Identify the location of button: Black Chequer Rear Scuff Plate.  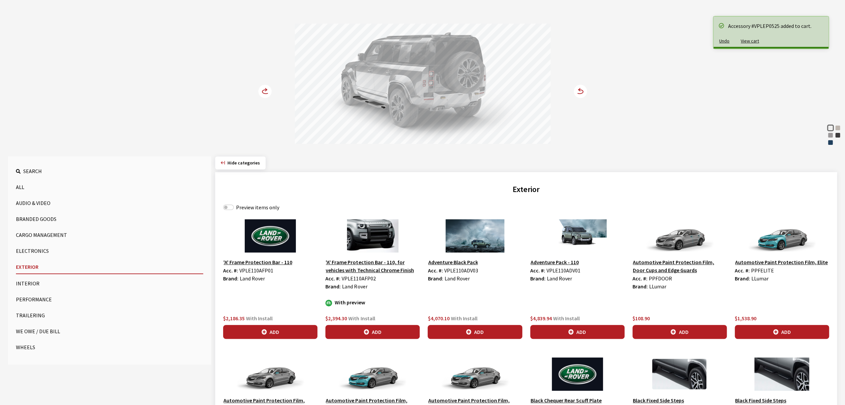
(566, 400).